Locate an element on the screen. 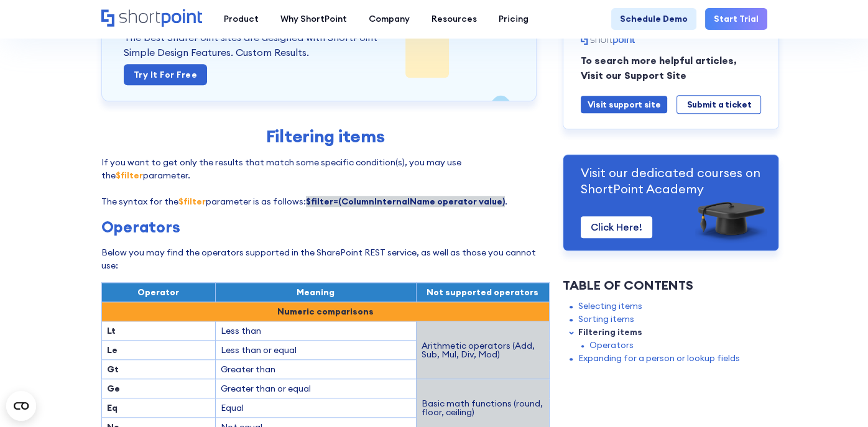 The height and width of the screenshot is (427, 868). a: Click Here! is located at coordinates (616, 227).